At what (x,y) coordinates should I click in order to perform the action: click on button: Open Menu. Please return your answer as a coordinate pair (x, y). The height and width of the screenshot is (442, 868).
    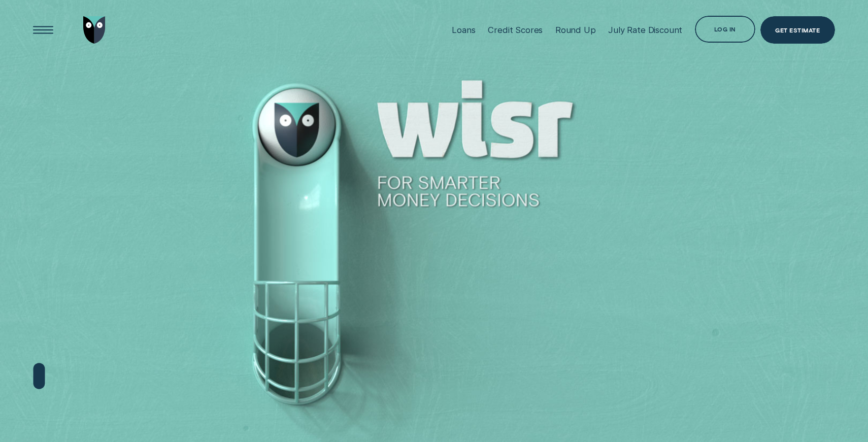
    Looking at the image, I should click on (42, 30).